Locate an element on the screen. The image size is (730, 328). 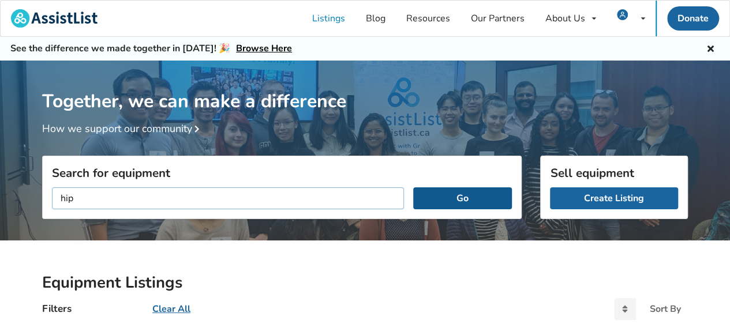
a: Blog is located at coordinates (376, 18).